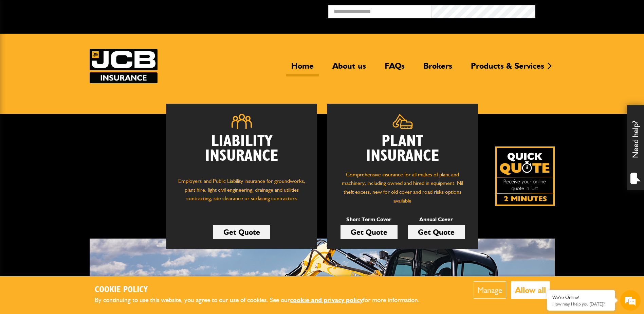 The image size is (644, 314). Describe the element at coordinates (525, 176) in the screenshot. I see `img: Quick Quote` at that location.